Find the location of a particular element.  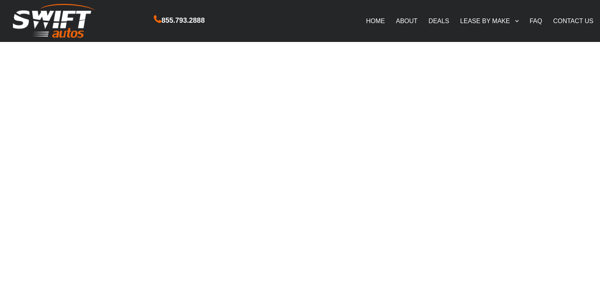

a: DEALS is located at coordinates (438, 21).